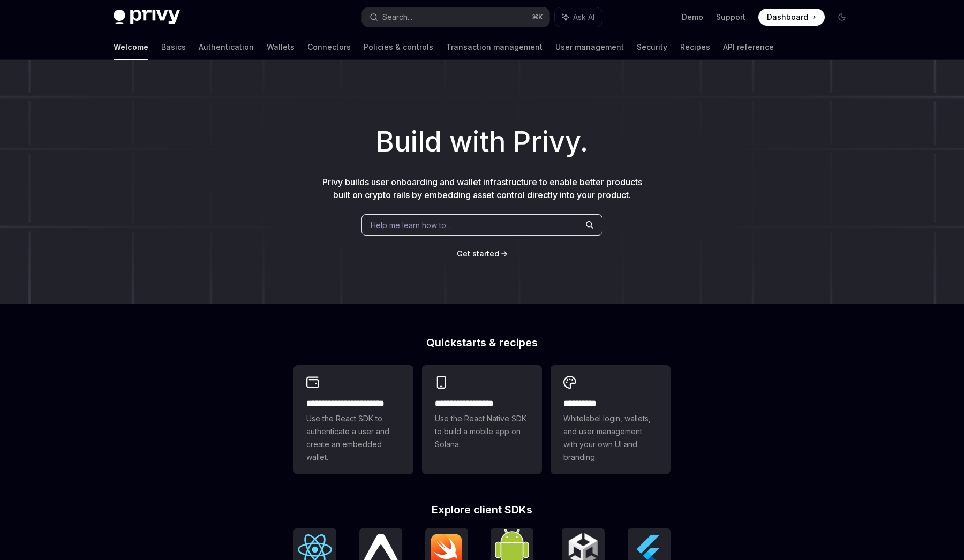  Describe the element at coordinates (281, 47) in the screenshot. I see `a: Wallets` at that location.